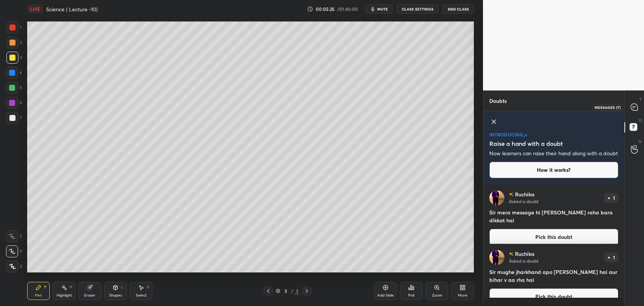 Image resolution: width=644 pixels, height=306 pixels. Describe the element at coordinates (14, 267) in the screenshot. I see `div: Z` at that location.